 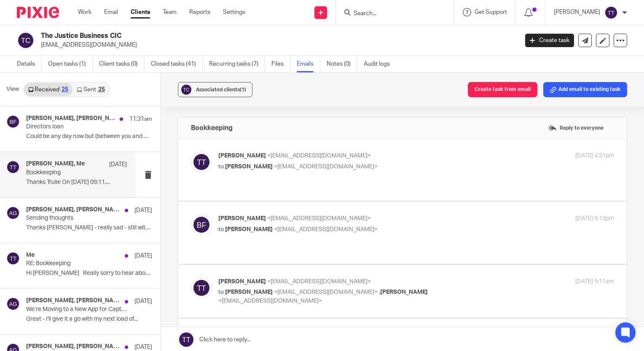 What do you see at coordinates (170, 12) in the screenshot?
I see `a: Team` at bounding box center [170, 12].